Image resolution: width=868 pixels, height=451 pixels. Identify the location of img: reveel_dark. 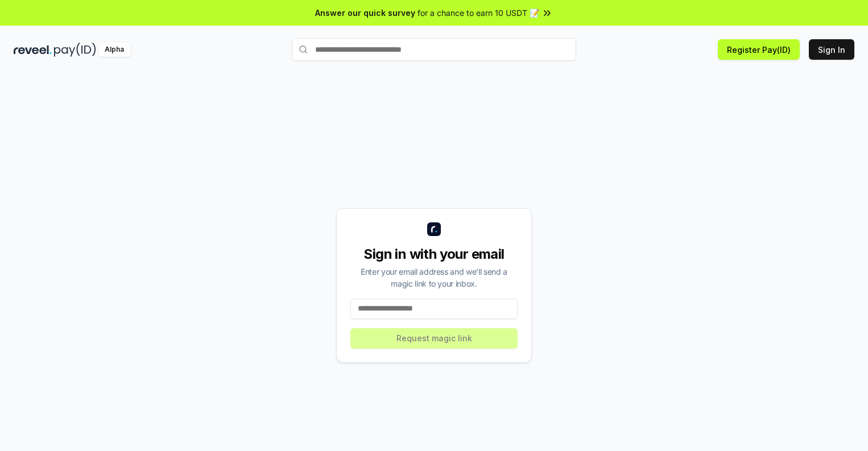
(33, 49).